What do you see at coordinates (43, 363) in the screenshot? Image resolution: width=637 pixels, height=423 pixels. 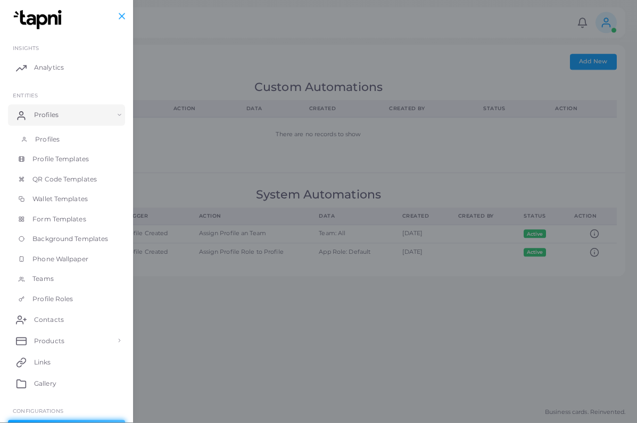 I see `span: Links` at bounding box center [43, 363].